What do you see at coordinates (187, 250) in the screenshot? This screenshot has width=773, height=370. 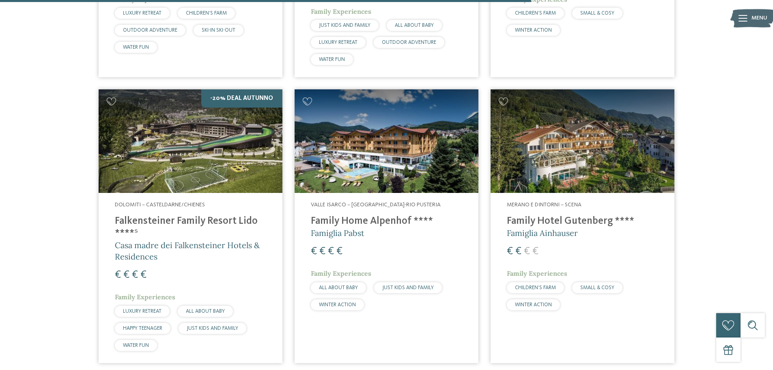 I see `span: Casa madre dei Falkensteiner Hotels & Residences` at bounding box center [187, 250].